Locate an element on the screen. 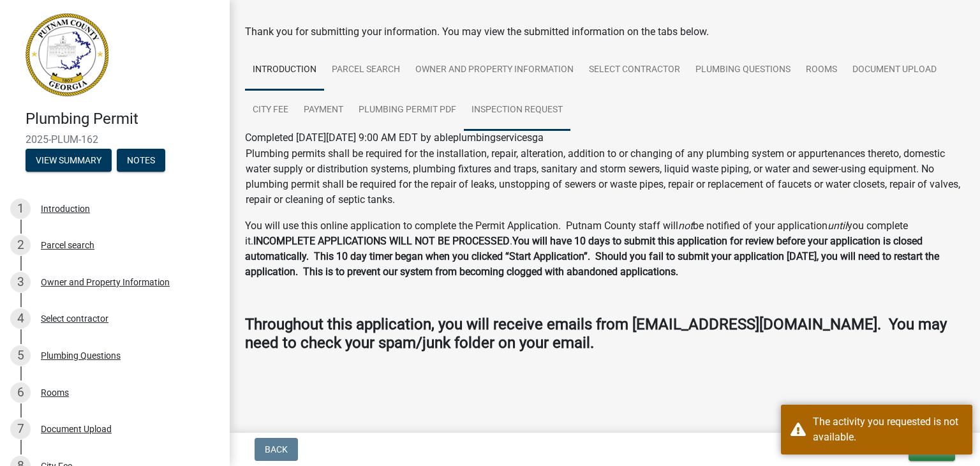 This screenshot has height=466, width=980. div: Rooms is located at coordinates (55, 393).